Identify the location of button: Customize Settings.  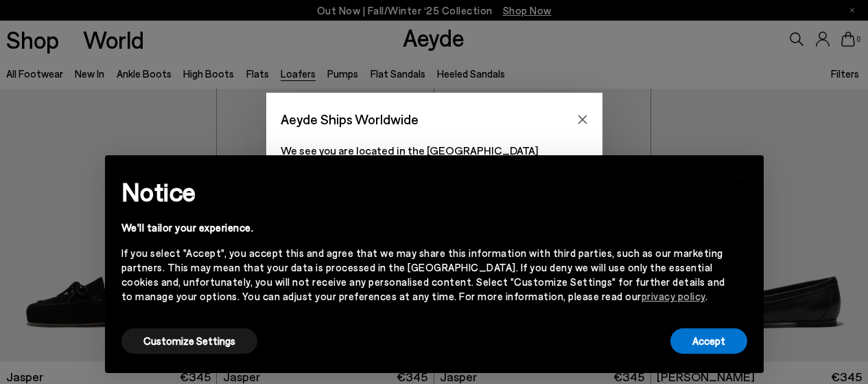
(189, 341).